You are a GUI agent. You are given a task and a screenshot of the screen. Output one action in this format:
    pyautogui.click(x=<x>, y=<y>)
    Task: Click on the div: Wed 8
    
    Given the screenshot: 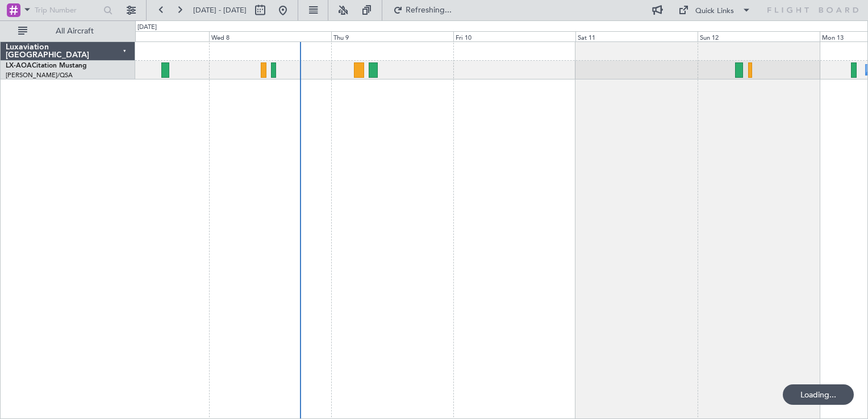 What is the action you would take?
    pyautogui.click(x=270, y=36)
    